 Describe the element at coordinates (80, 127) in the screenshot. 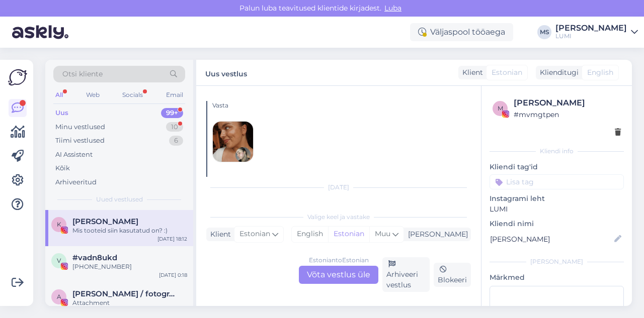

I see `div: Minu vestlused` at that location.